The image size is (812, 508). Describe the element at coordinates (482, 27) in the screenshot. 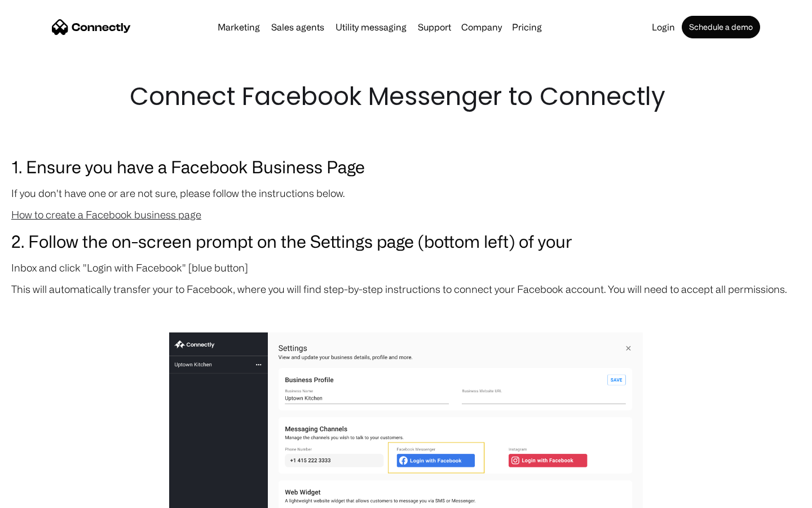

I see `div: Company` at that location.